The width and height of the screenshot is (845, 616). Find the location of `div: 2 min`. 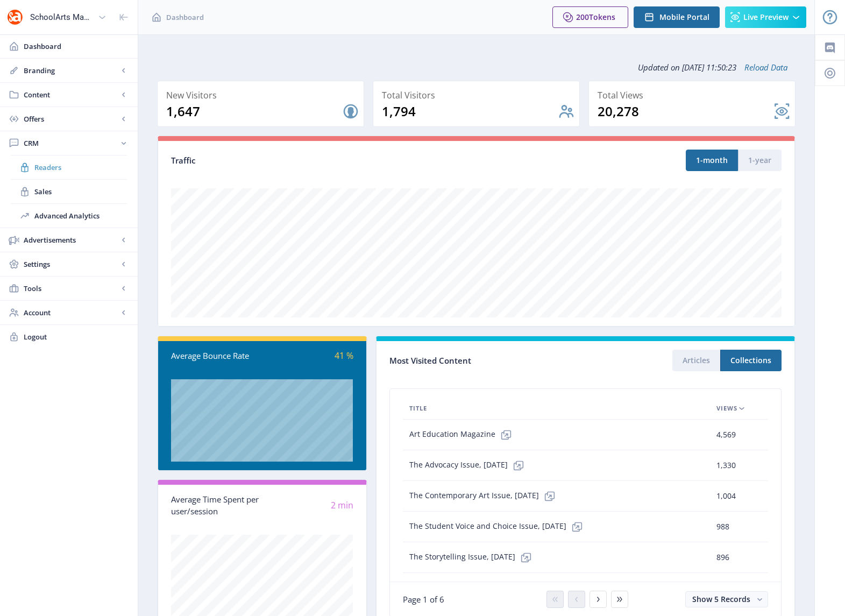

div: 2 min is located at coordinates (307, 505).